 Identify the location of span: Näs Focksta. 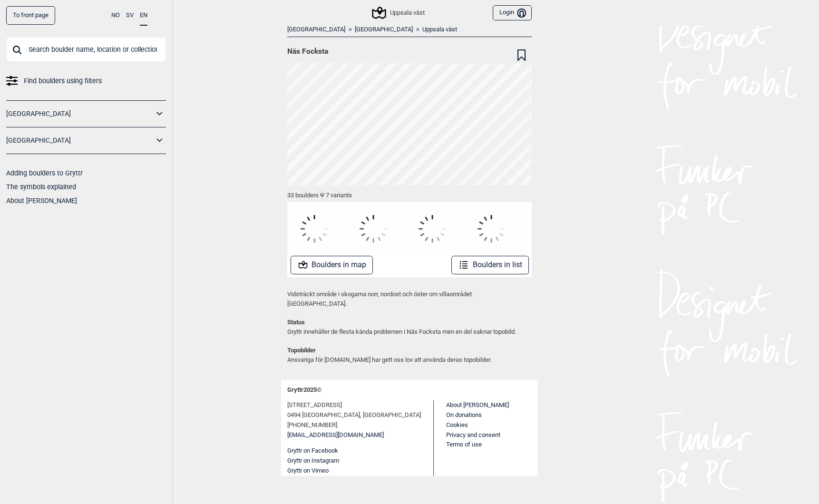
(308, 51).